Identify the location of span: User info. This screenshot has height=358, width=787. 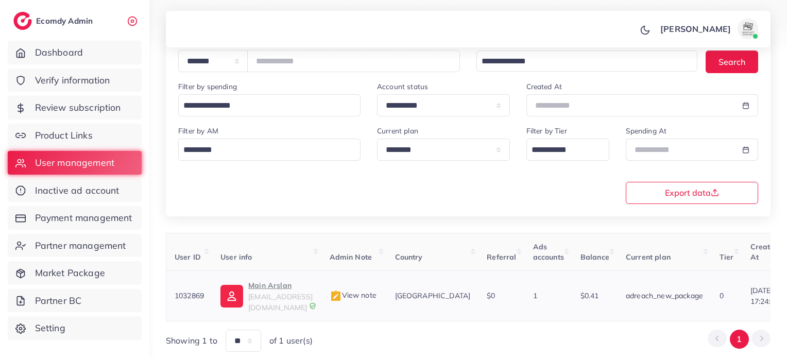
(236, 257).